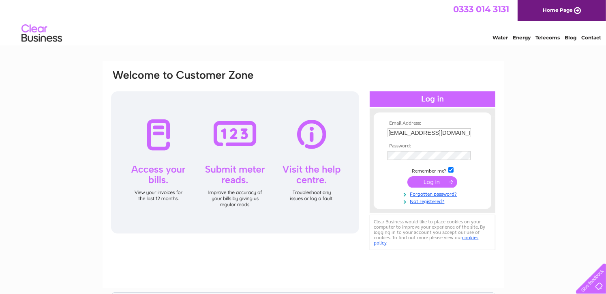 The image size is (606, 294). I want to click on a: Water, so click(500, 37).